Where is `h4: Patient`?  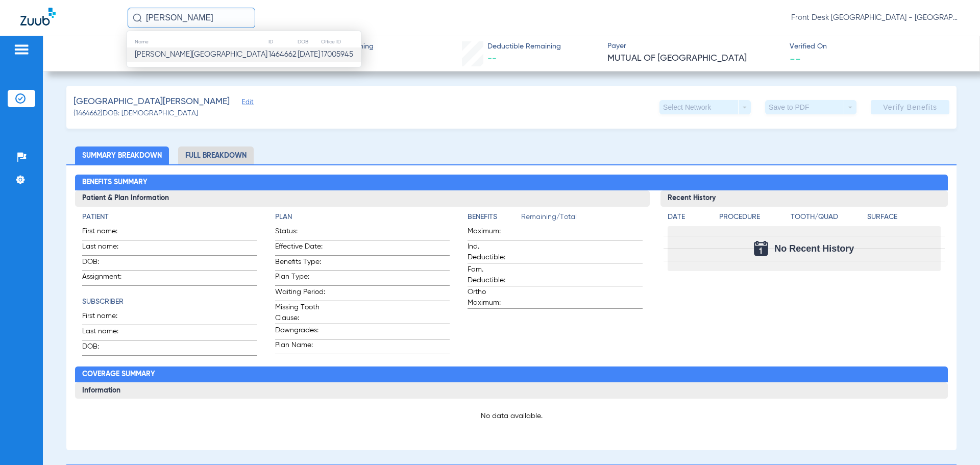 h4: Patient is located at coordinates (169, 217).